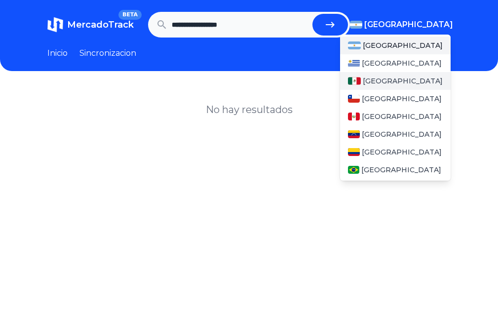 The image size is (498, 309). Describe the element at coordinates (249, 110) in the screenshot. I see `h1: No hay resultados` at that location.